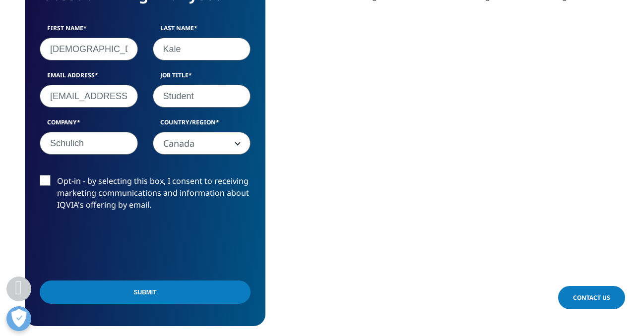 The image size is (635, 336). What do you see at coordinates (19, 319) in the screenshot?
I see `button: Open Preferences` at bounding box center [19, 319].